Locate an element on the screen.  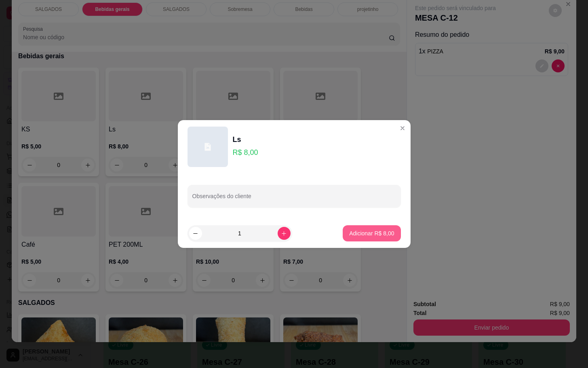
button: decrease-product-quantity is located at coordinates (195, 233).